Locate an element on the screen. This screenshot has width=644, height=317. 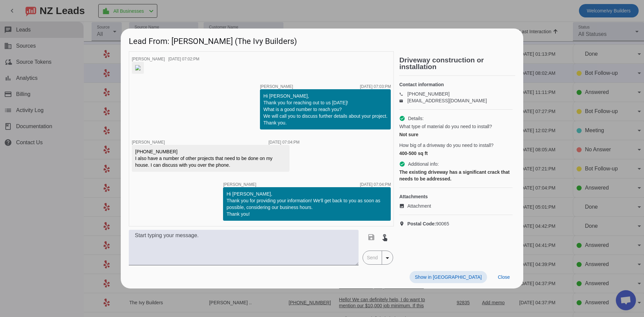
mat-icon: location_on is located at coordinates (404, 224).